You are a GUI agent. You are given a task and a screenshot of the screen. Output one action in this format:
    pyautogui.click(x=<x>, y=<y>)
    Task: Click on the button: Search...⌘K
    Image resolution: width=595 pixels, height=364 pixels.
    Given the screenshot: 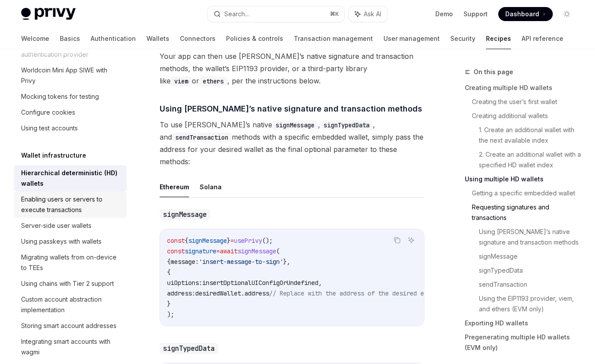 What is the action you would take?
    pyautogui.click(x=276, y=14)
    